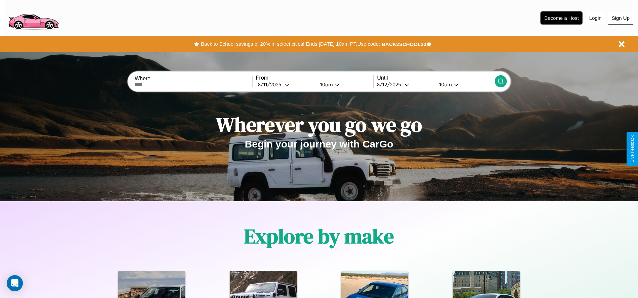 Image resolution: width=638 pixels, height=298 pixels. I want to click on label: Where, so click(193, 79).